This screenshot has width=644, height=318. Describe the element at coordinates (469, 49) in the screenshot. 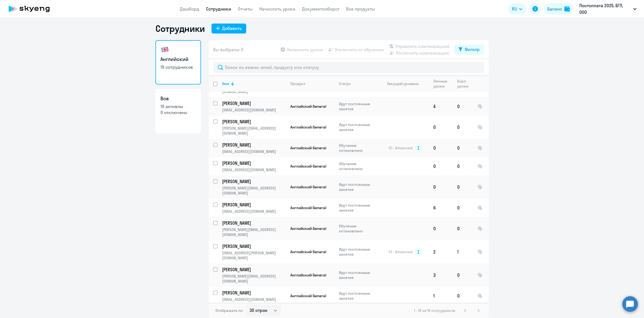

I see `button: Фильтр` at that location.